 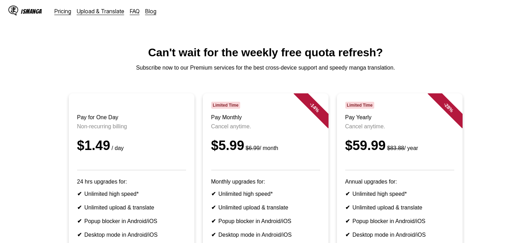 What do you see at coordinates (31, 11) in the screenshot?
I see `div: IsManga` at bounding box center [31, 11].